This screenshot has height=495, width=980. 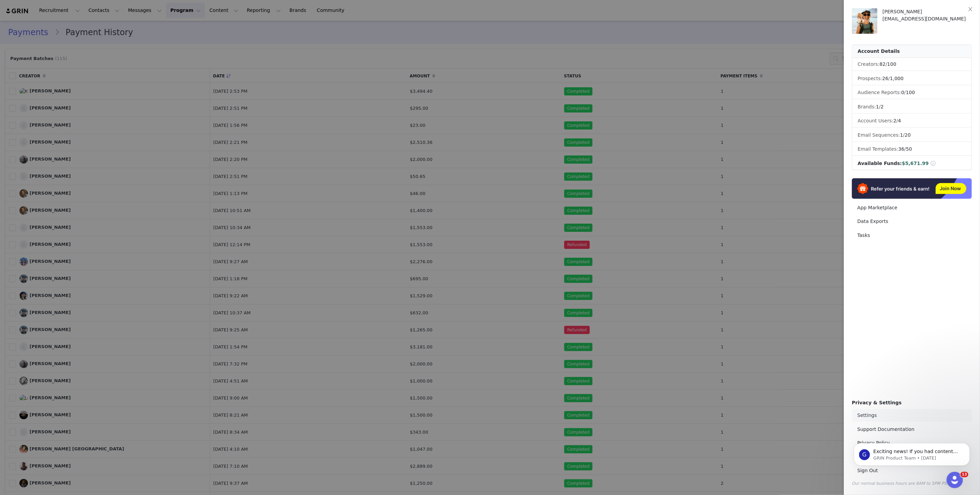 I want to click on li: Brands:, so click(x=912, y=107).